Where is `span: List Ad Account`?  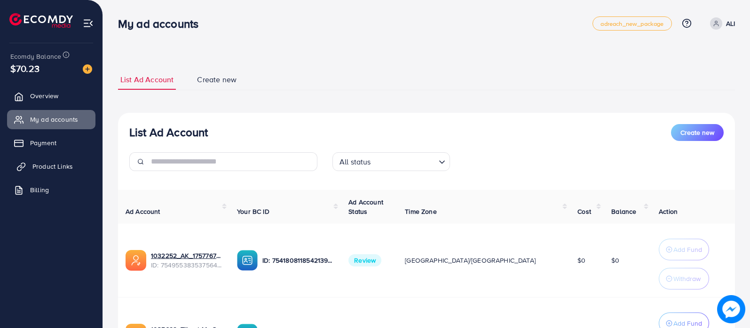
span: List Ad Account is located at coordinates (147, 80).